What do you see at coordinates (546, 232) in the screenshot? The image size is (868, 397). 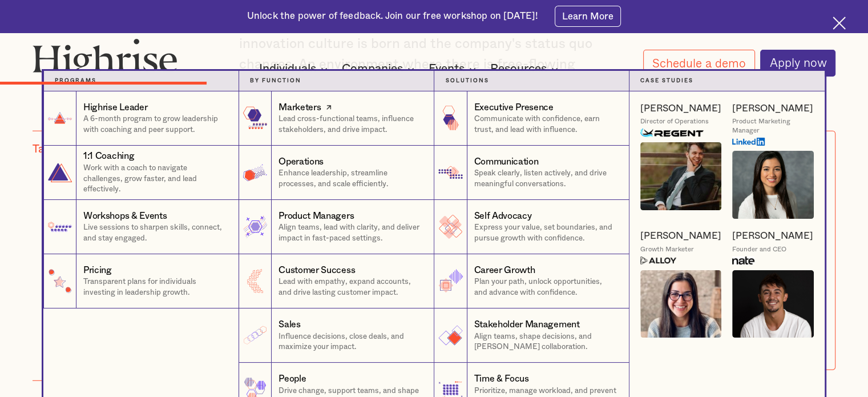 I see `p: Express your value, set boundaries, and pursue growth with confidence.` at bounding box center [546, 232].